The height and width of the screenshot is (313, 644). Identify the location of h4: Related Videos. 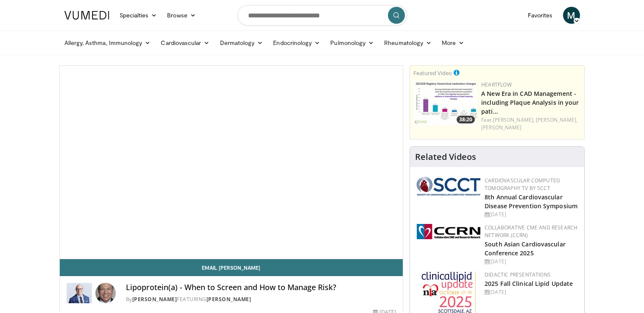
(445, 157).